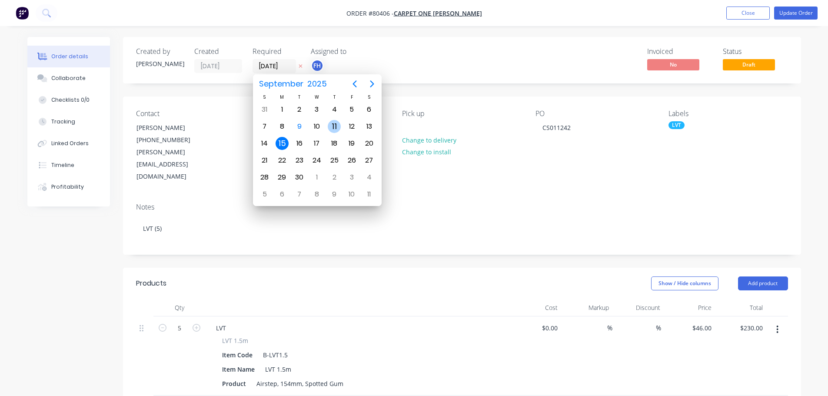 The width and height of the screenshot is (828, 396). I want to click on div: Wednesday, October 1, 2025, so click(317, 177).